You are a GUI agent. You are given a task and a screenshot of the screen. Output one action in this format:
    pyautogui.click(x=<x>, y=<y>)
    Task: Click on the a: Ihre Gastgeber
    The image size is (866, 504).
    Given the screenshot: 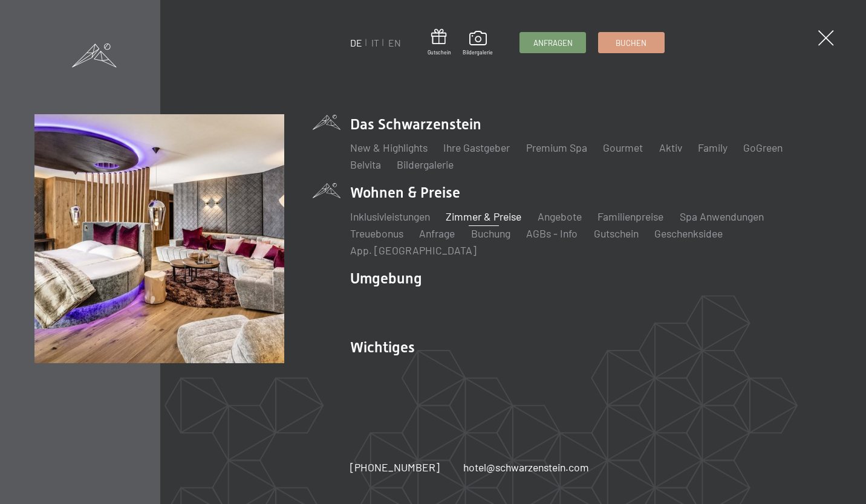 What is the action you would take?
    pyautogui.click(x=477, y=147)
    